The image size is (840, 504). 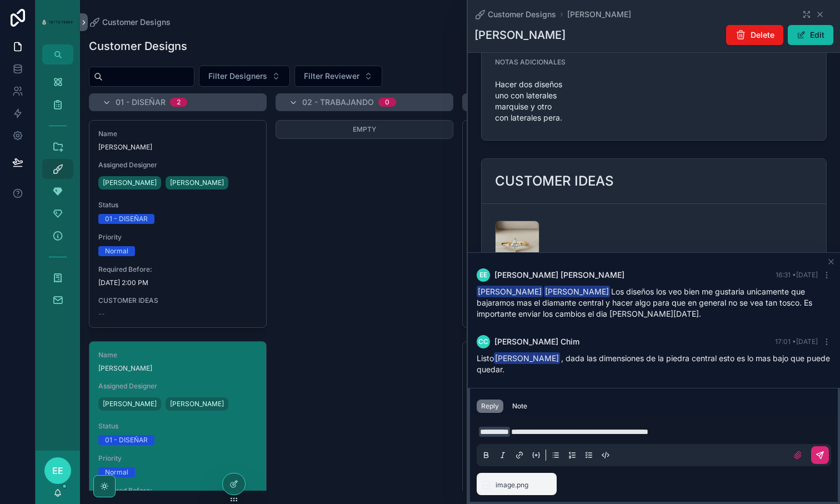 I want to click on button: Edit, so click(x=811, y=35).